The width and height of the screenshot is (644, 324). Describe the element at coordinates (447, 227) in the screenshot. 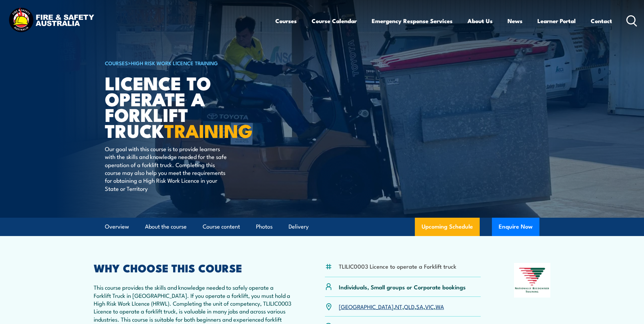

I see `a: Upcoming Schedule` at that location.